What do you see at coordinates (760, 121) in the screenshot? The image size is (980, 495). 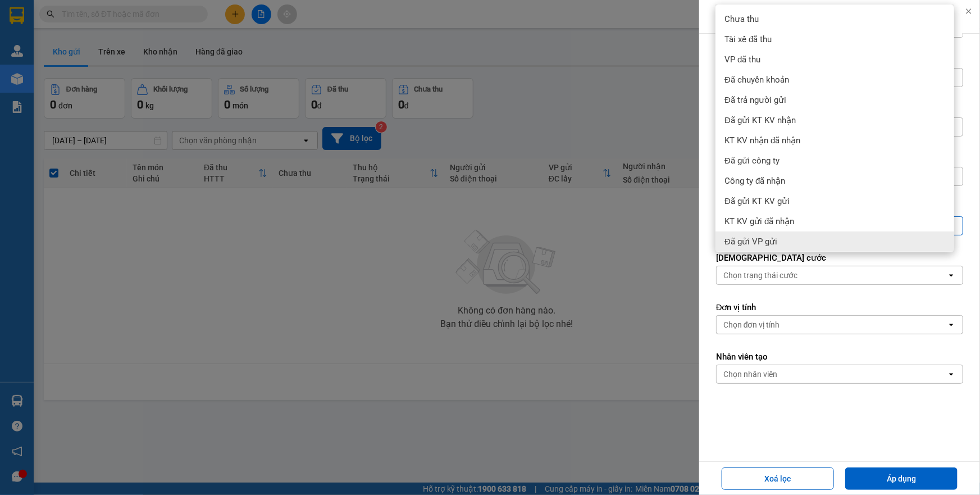 I see `span: Đã gửi KT KV nhận` at bounding box center [760, 121].